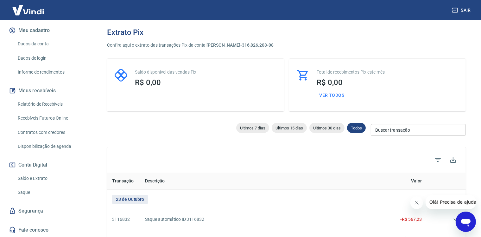 This screenshot has height=237, width=481. What do you see at coordinates (289, 128) in the screenshot?
I see `span: Últimos 15 dias` at bounding box center [289, 128].